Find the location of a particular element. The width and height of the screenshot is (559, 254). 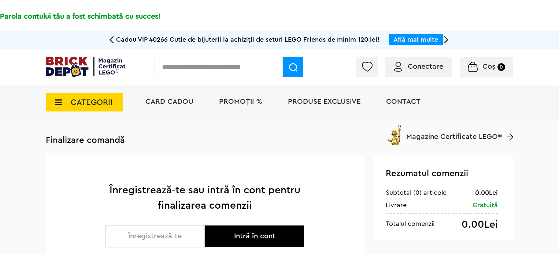

a: Card Cadou is located at coordinates (169, 102).